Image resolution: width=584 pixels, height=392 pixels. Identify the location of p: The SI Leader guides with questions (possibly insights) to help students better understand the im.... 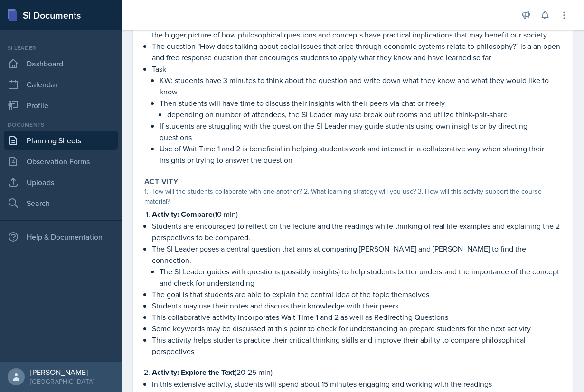
(360, 277).